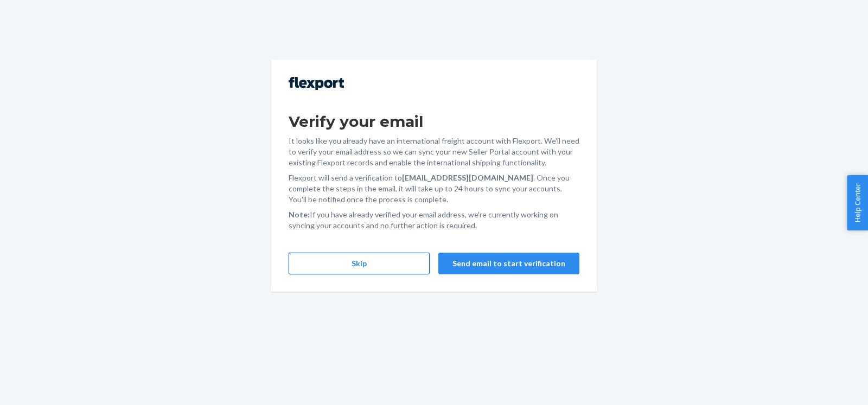 The width and height of the screenshot is (868, 405). Describe the element at coordinates (316, 83) in the screenshot. I see `img: Flexport logo` at that location.